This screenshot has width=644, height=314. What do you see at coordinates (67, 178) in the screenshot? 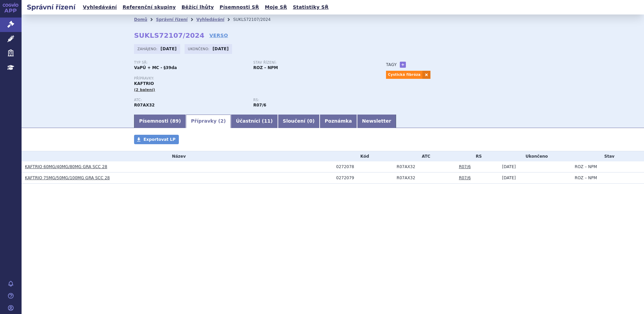
I see `a: KAFTRIO 75MG/50MG/100MG GRA SCC 28` at bounding box center [67, 178].